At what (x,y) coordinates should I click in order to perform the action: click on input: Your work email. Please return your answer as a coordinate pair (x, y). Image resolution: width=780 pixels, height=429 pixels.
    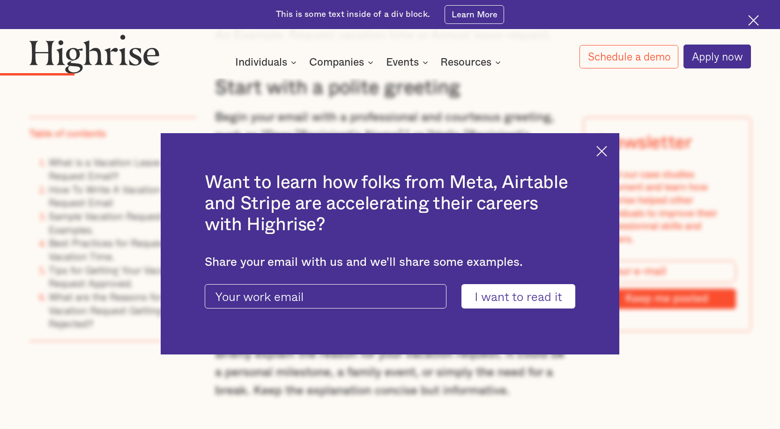
    Looking at the image, I should click on (326, 296).